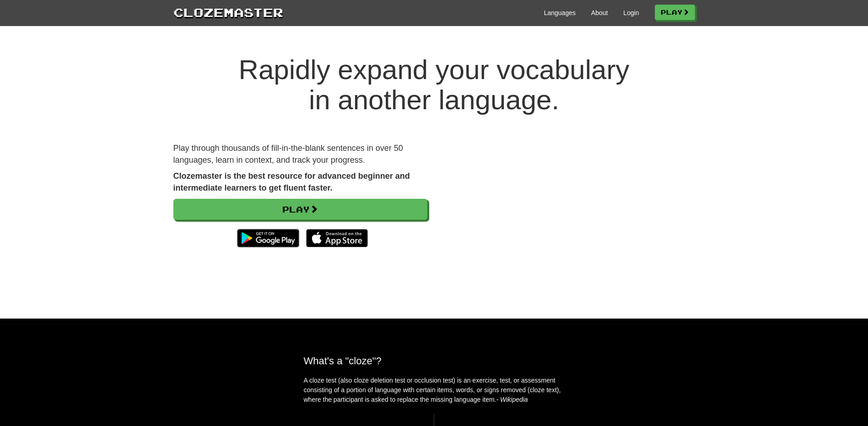  What do you see at coordinates (434, 390) in the screenshot?
I see `p: A cloze test (also cloze deletion test or occlusion test) is an exercise, test, or assessment con...` at bounding box center [434, 390].